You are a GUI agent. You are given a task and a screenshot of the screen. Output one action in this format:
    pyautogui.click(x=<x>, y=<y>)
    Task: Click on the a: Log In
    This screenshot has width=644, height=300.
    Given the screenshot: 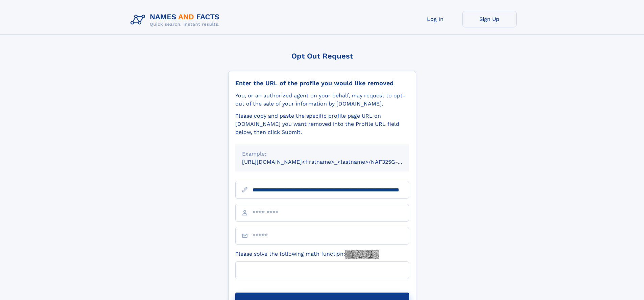 What is the action you would take?
    pyautogui.click(x=436, y=19)
    